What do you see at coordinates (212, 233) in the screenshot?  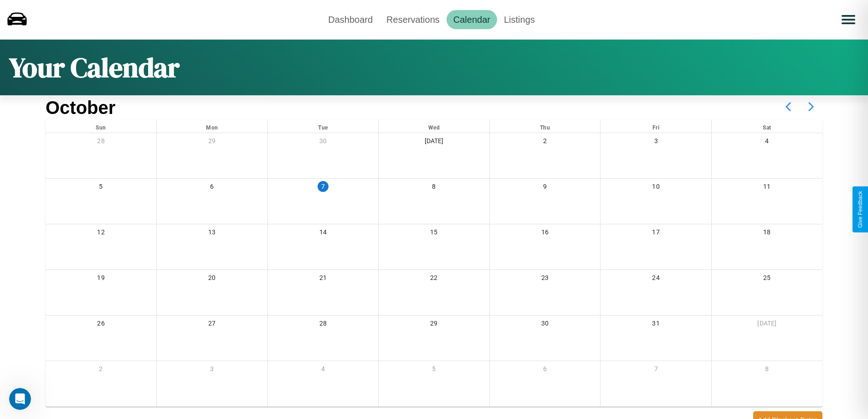 I see `div: 13` at bounding box center [212, 233].